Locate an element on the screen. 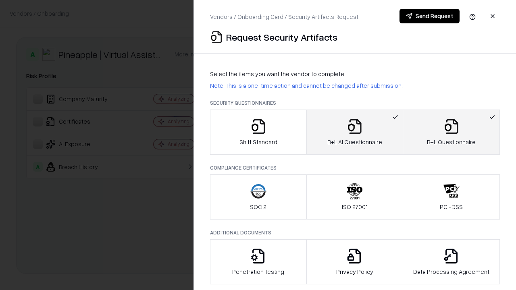  p: B+L Questionnaire is located at coordinates (451, 142).